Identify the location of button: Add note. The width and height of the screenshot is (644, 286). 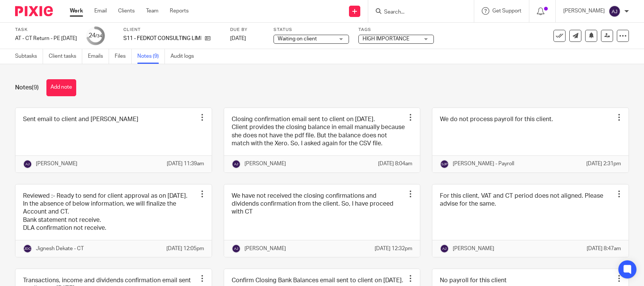
(61, 87).